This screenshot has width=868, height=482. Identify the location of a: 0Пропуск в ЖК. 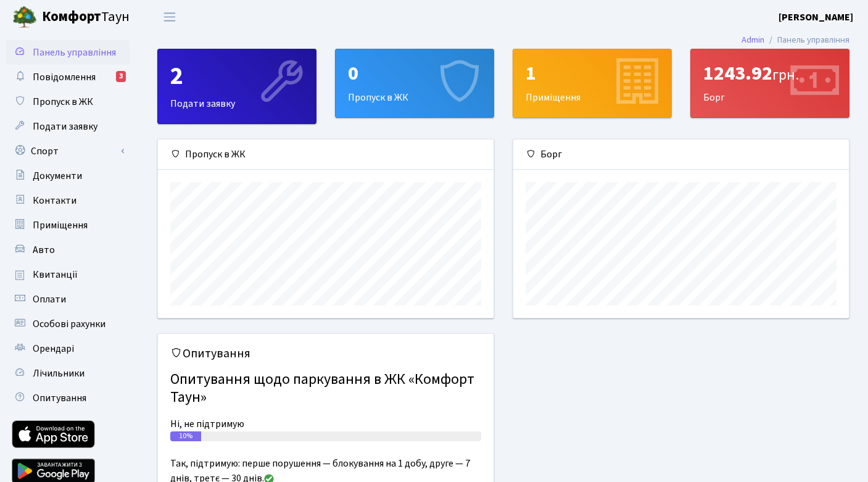
(414, 83).